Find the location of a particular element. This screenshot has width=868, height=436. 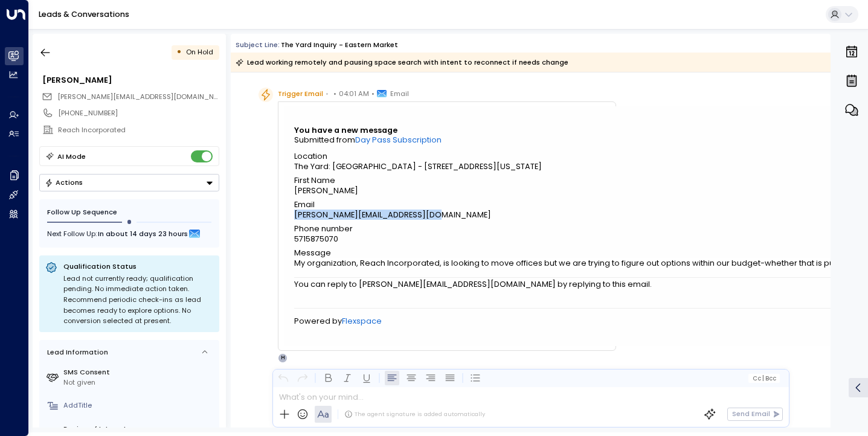

label: SMS Consent is located at coordinates (139, 372).